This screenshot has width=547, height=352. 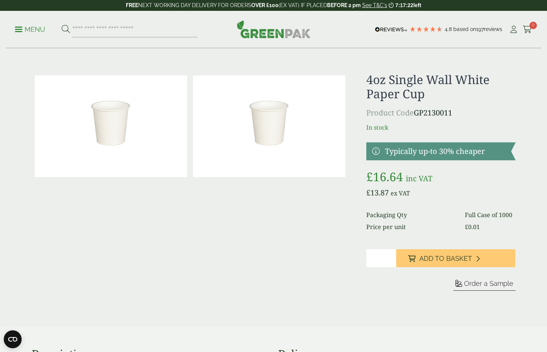 What do you see at coordinates (513, 29) in the screenshot?
I see `i: My Account` at bounding box center [513, 29].